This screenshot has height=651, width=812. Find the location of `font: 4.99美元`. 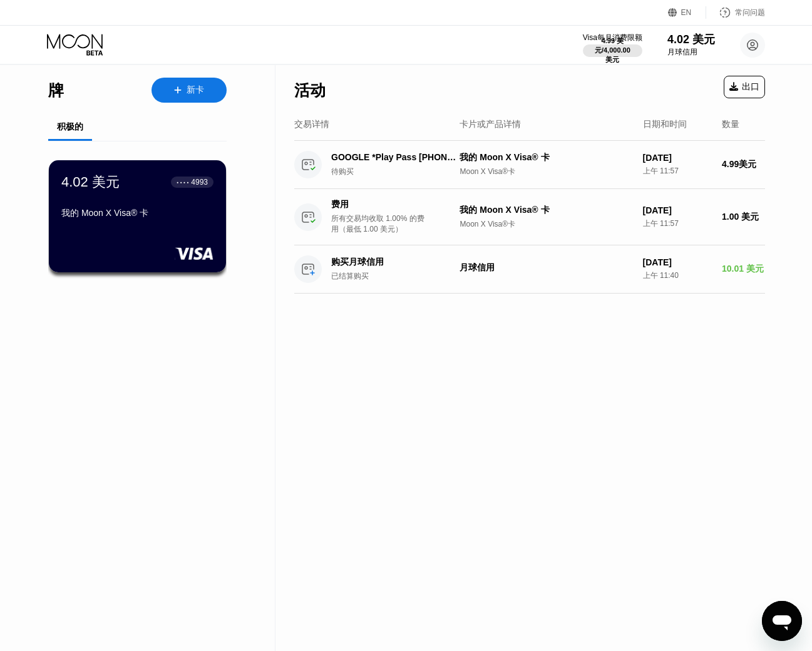

font: 4.99美元 is located at coordinates (739, 164).